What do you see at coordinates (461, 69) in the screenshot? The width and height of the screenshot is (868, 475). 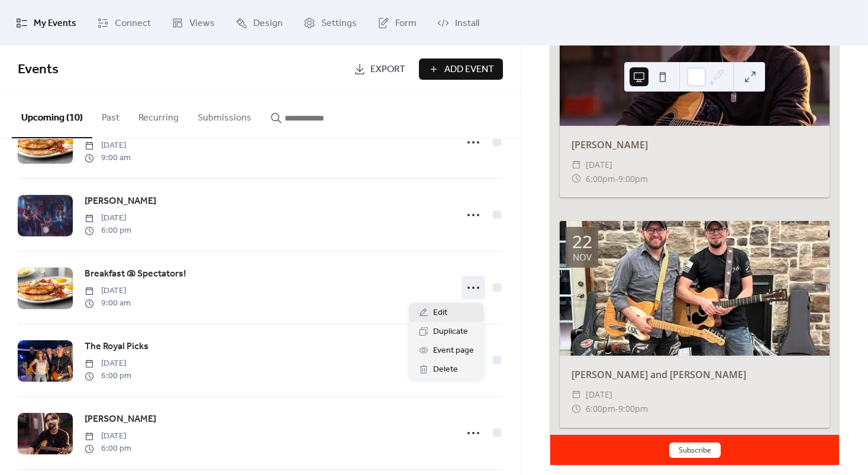 I see `a: Add Event` at bounding box center [461, 69].